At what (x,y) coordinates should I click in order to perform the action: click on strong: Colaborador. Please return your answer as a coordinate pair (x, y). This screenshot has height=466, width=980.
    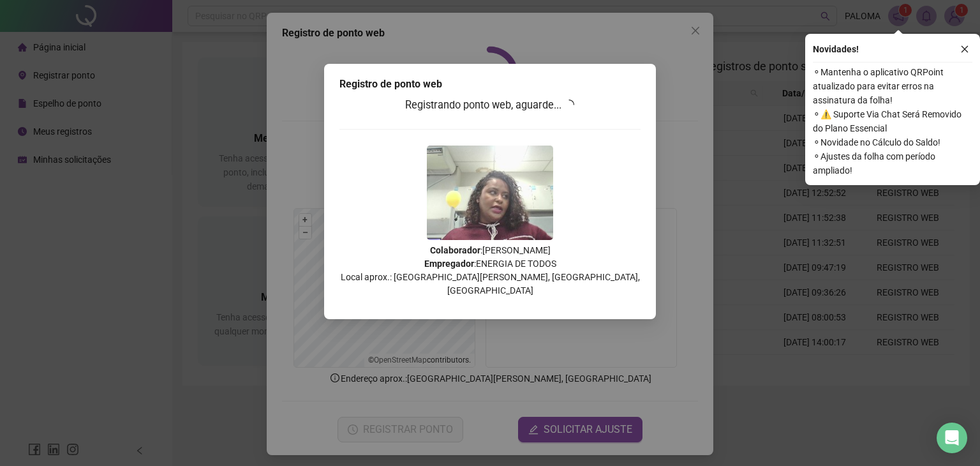
    Looking at the image, I should click on (455, 250).